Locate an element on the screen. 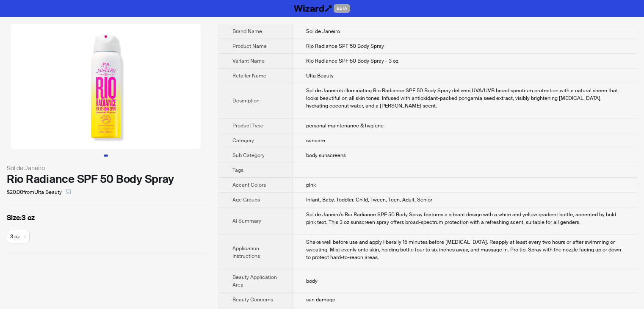 Image resolution: width=644 pixels, height=309 pixels. span: Beauty Application Area is located at coordinates (255, 281).